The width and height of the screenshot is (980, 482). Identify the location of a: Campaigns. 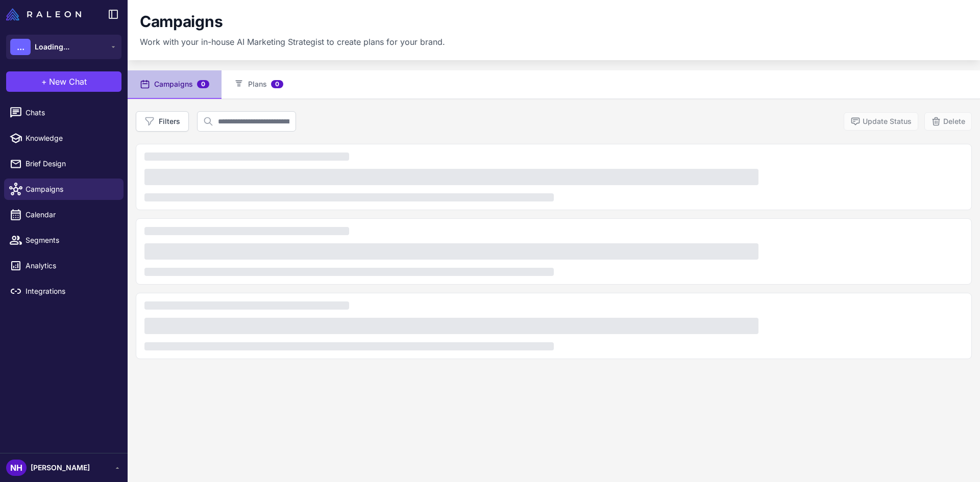
(64, 189).